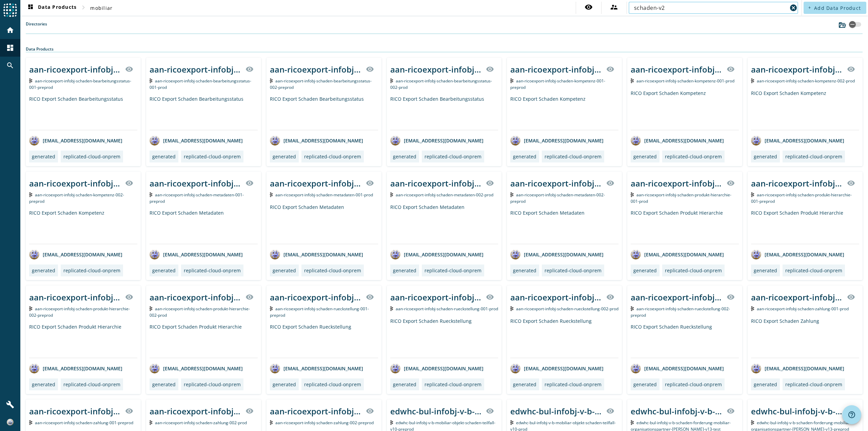  Describe the element at coordinates (810, 7) in the screenshot. I see `mat-icon: add` at that location.